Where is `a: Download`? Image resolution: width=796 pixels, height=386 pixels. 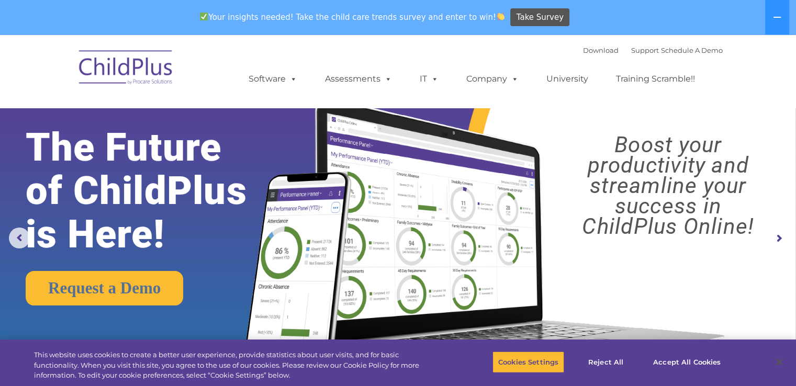
a: Download is located at coordinates (601, 50).